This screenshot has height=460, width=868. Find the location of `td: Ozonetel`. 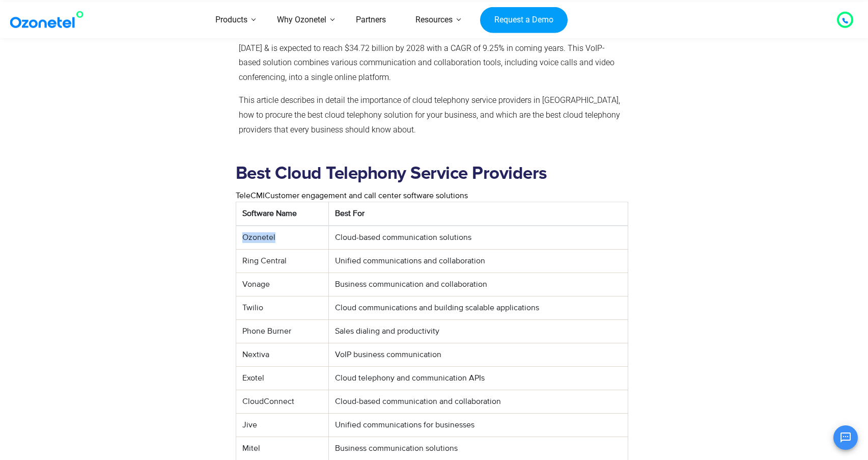

td: Ozonetel is located at coordinates (282, 238).